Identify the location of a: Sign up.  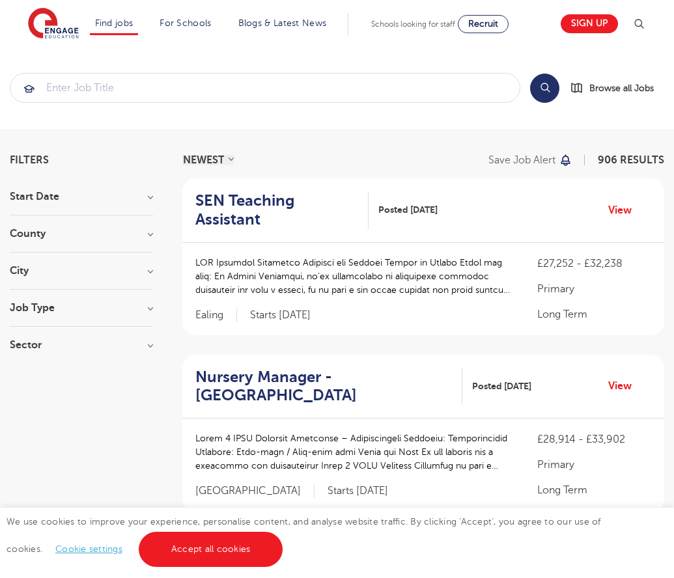
(589, 23).